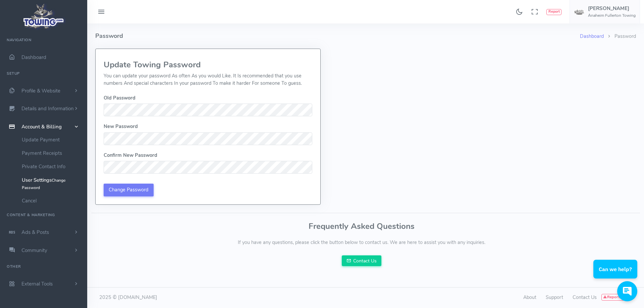 Image resolution: width=644 pixels, height=308 pixels. What do you see at coordinates (128, 190) in the screenshot?
I see `input: Change Password` at bounding box center [128, 190].